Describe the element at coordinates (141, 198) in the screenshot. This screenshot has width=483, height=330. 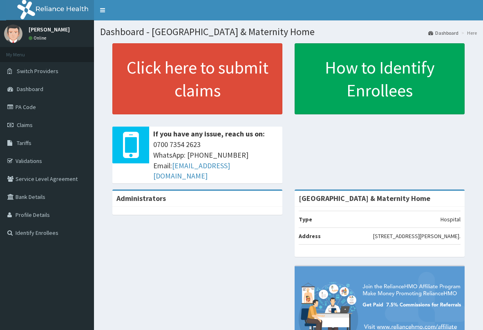
I see `b: Administrators` at that location.